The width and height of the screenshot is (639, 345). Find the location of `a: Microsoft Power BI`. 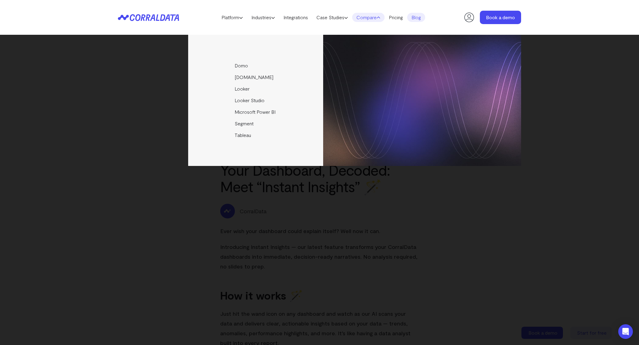

a: Microsoft Power BI is located at coordinates (256, 112).